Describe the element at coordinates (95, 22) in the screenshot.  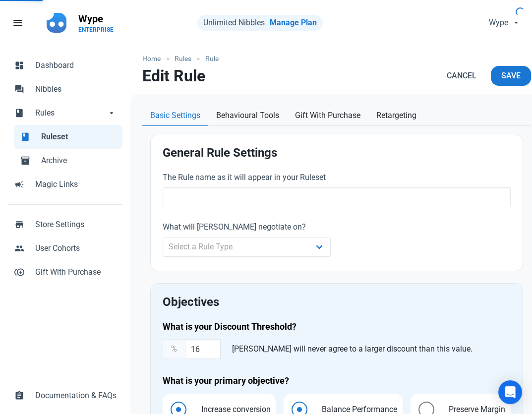
I see `a: WypeENTERPRISE` at that location.